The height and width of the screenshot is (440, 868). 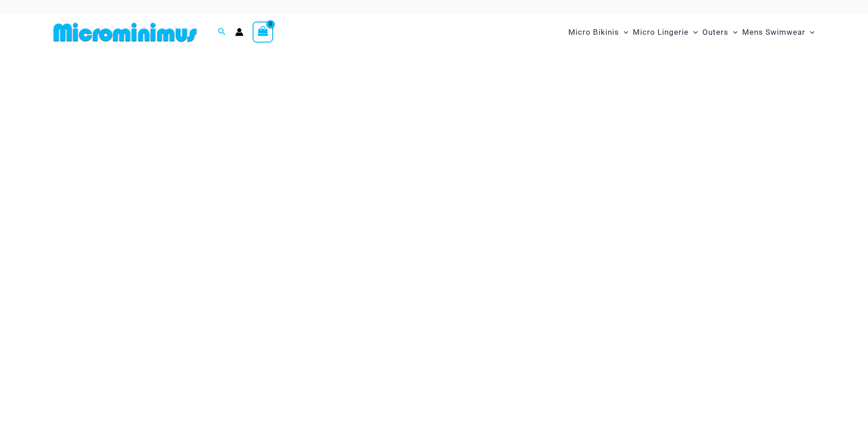 What do you see at coordinates (263, 32) in the screenshot?
I see `a: View Shopping Cart, empty` at bounding box center [263, 32].